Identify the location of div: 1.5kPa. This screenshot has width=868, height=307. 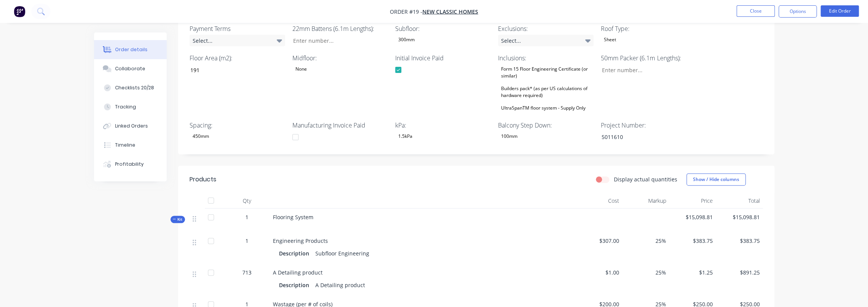
(405, 136).